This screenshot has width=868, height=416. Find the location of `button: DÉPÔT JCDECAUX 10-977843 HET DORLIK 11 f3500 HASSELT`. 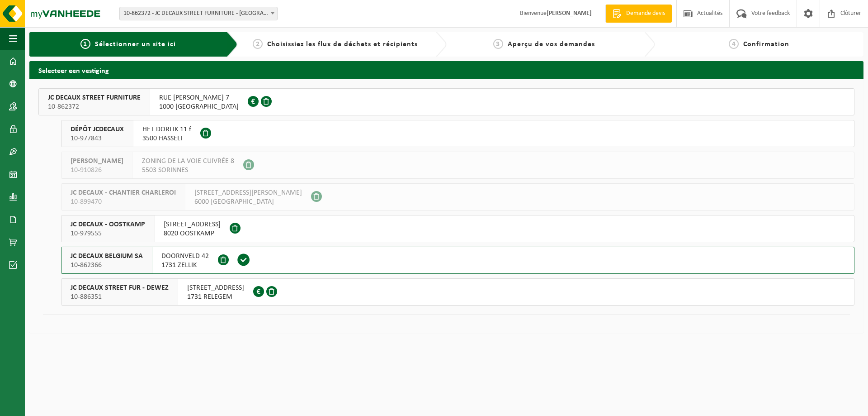

button: DÉPÔT JCDECAUX 10-977843 HET DORLIK 11 f3500 HASSELT is located at coordinates (458, 133).